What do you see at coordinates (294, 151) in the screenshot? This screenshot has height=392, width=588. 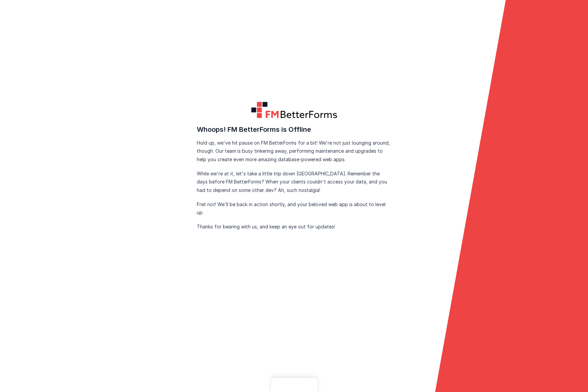 I see `p: Hold up, we've hit pause on FM BetterForms for a bit! We're not just lounging around, though. Our...` at bounding box center [294, 151].